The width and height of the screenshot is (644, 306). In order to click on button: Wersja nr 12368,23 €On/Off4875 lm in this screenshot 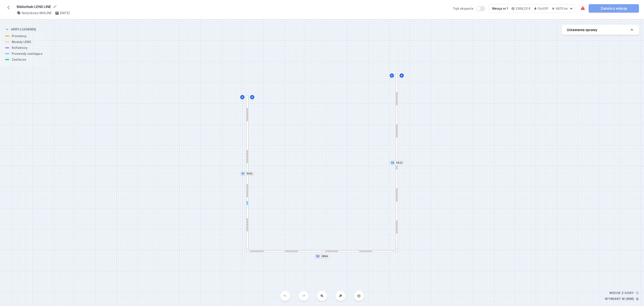, I will do `click(532, 9)`.